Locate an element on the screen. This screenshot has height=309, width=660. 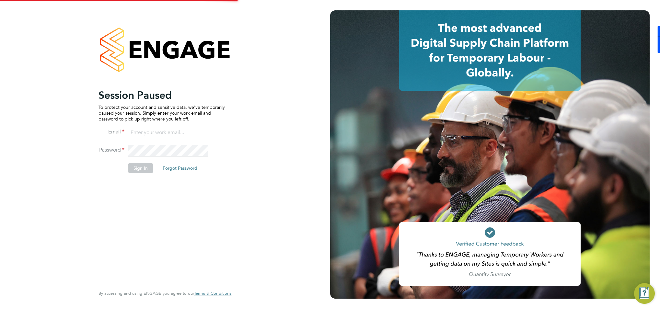
h2: Session Paused is located at coordinates (162, 95).